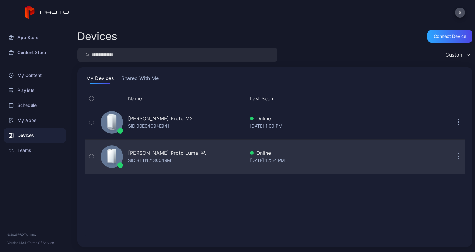  Describe the element at coordinates (35, 234) in the screenshot. I see `div: © 2025 PROTO, Inc.` at that location.